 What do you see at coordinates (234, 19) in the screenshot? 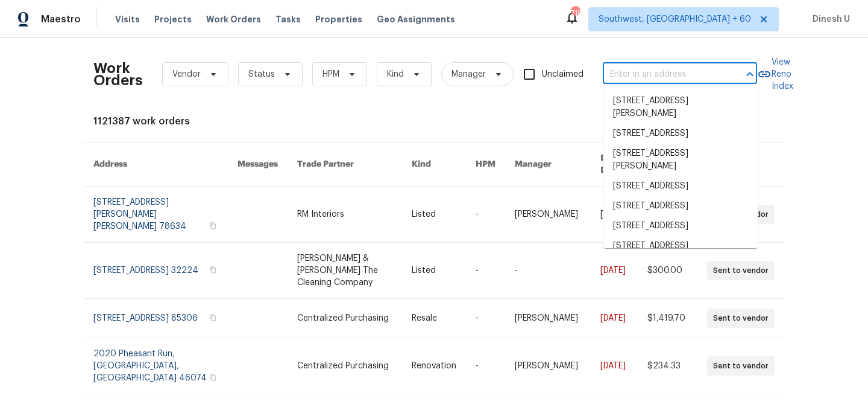
I see `span: Work Orders` at bounding box center [234, 19].